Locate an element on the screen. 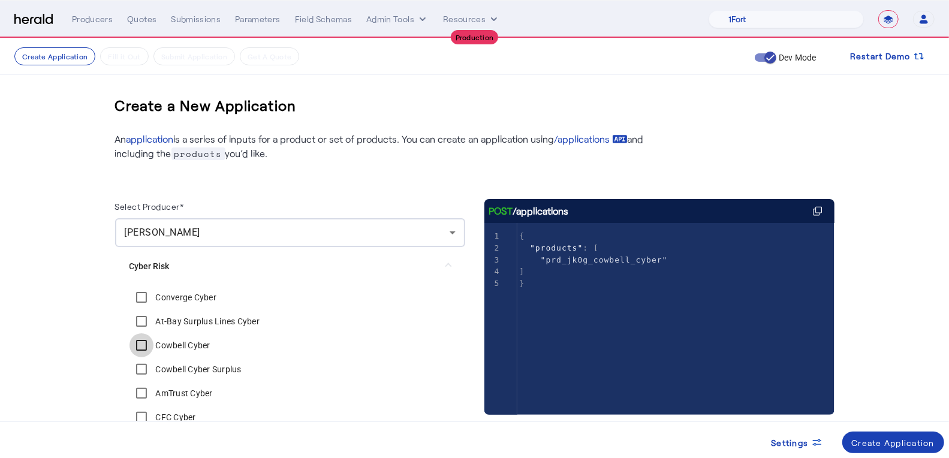  label: At-Bay Surplus Lines Cyber is located at coordinates (207, 321).